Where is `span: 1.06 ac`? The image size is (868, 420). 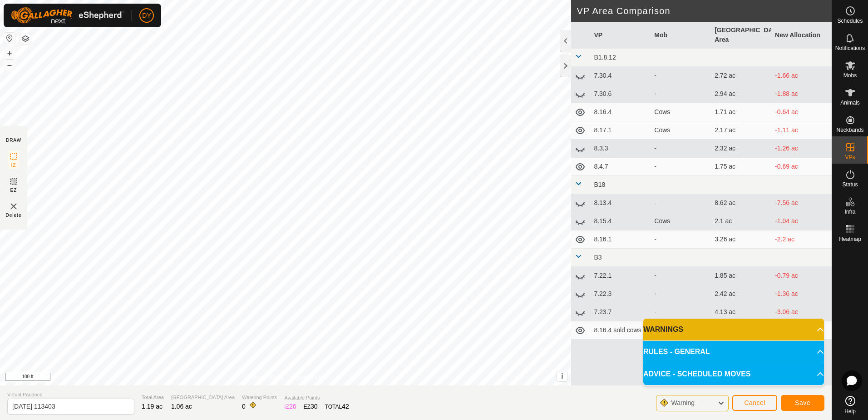
span: 1.06 ac is located at coordinates (181, 406).